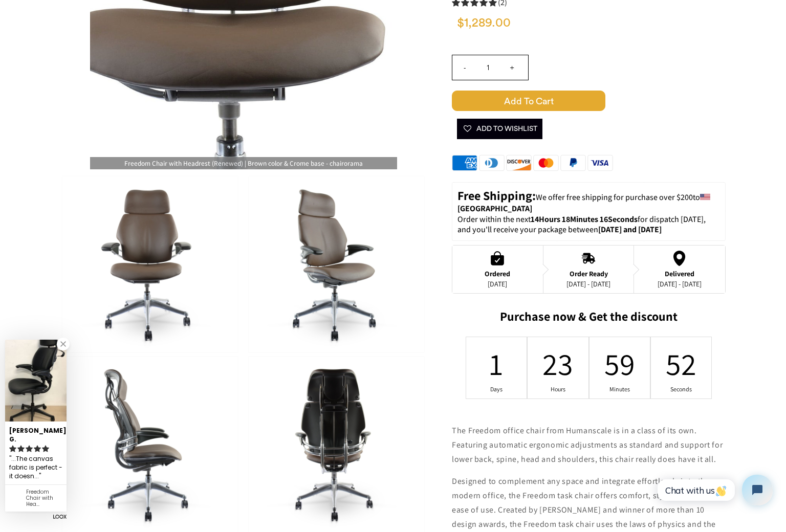 This screenshot has width=786, height=532. What do you see at coordinates (36, 468) in the screenshot?
I see `div: ...The canvas fabric is perfect - it doesn't get hot like leather and it has much more support th...` at bounding box center [36, 468].